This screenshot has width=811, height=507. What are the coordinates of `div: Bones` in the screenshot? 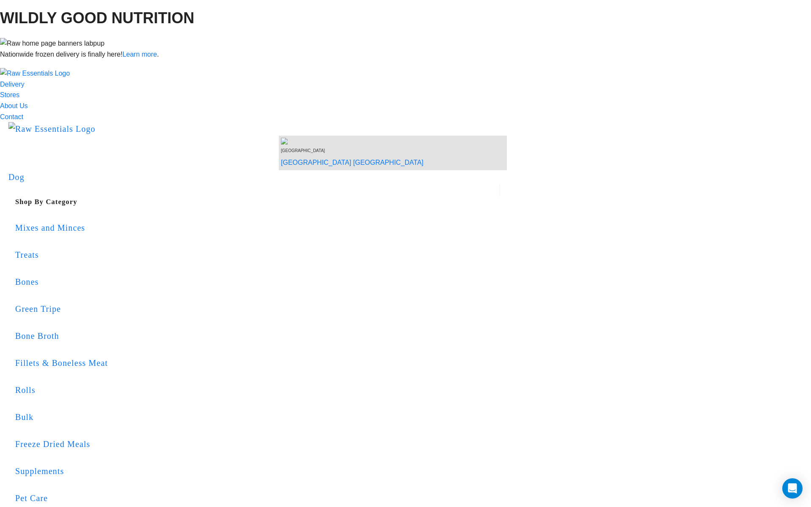 It's located at (258, 282).